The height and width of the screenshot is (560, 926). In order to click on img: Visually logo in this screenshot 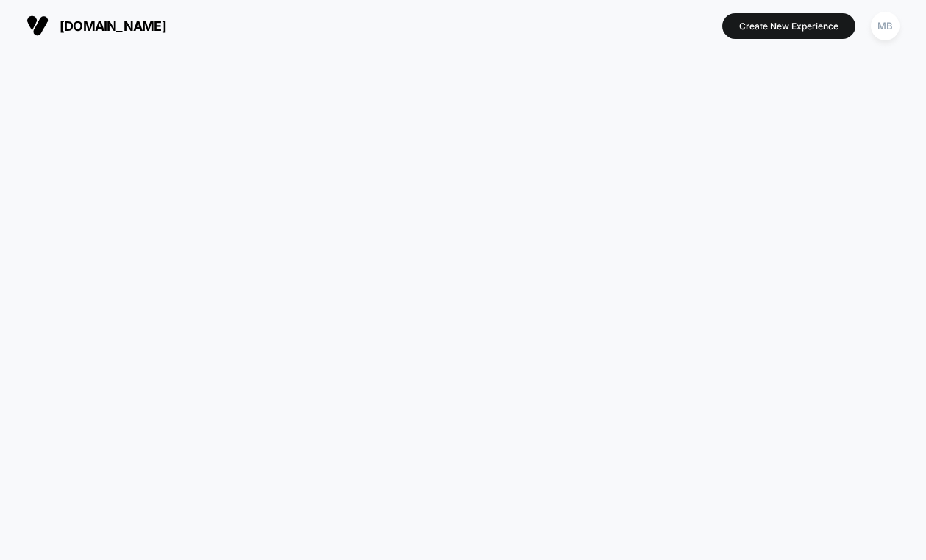, I will do `click(38, 26)`.